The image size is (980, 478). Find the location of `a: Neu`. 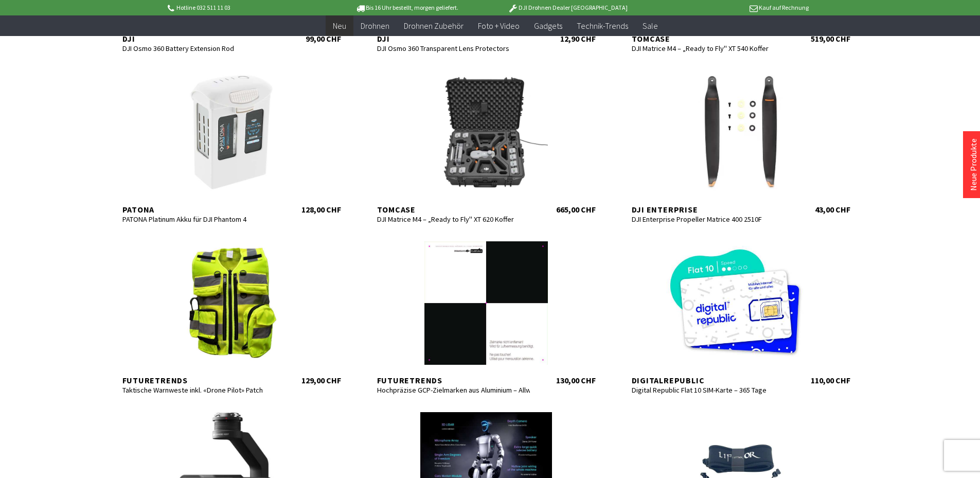

a: Neu is located at coordinates (339, 26).